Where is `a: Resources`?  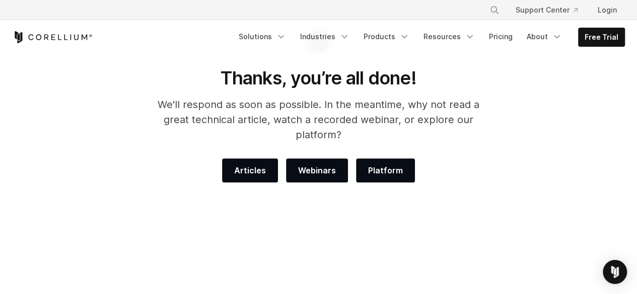 a: Resources is located at coordinates (449, 37).